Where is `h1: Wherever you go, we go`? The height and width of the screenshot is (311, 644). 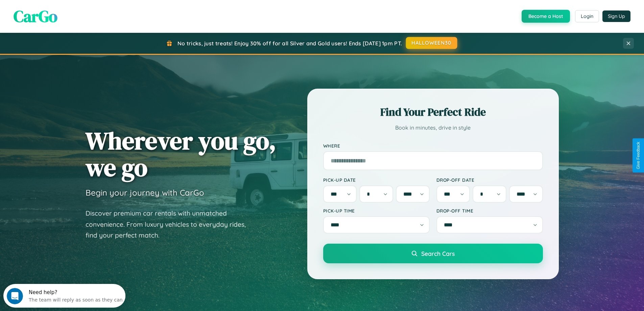 h1: Wherever you go, we go is located at coordinates (181, 154).